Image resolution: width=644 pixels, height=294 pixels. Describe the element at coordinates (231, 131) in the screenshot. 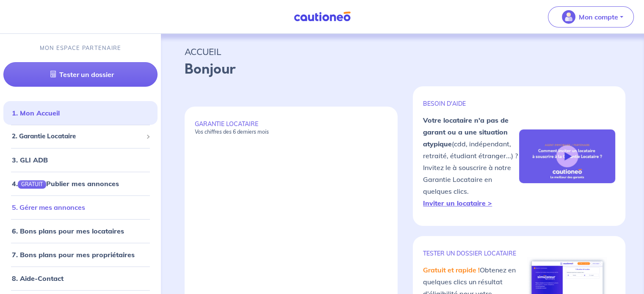

I see `em: Vos chiffres des 6 derniers mois` at that location.